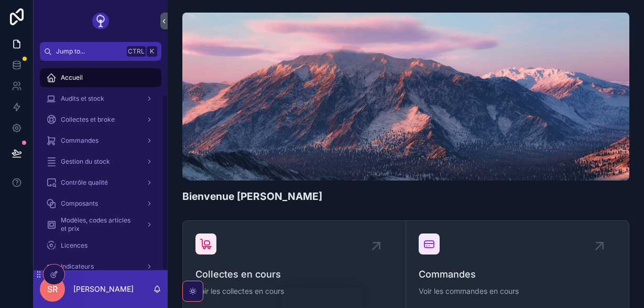 This screenshot has height=308, width=644. What do you see at coordinates (100, 77) in the screenshot?
I see `a: Accueil` at bounding box center [100, 77].